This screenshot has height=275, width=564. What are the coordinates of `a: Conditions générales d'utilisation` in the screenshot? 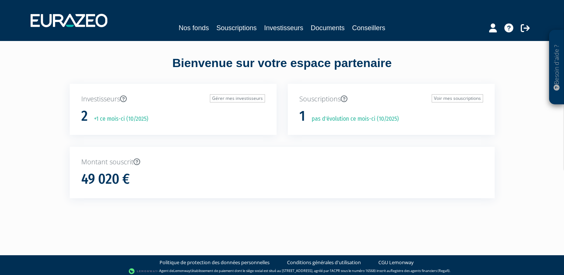 It's located at (324, 262).